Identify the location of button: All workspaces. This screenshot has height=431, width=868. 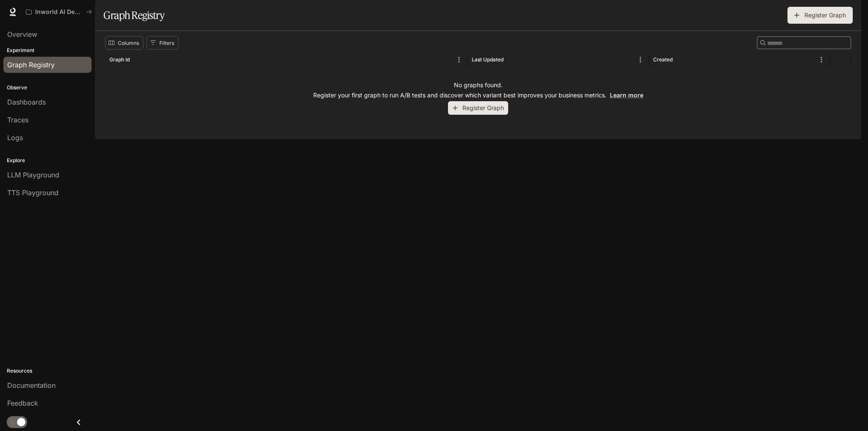
(59, 12).